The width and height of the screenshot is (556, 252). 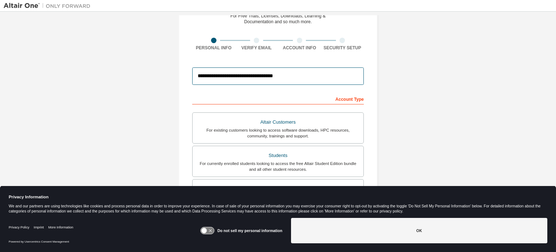 I want to click on div: Personal Info, so click(x=214, y=48).